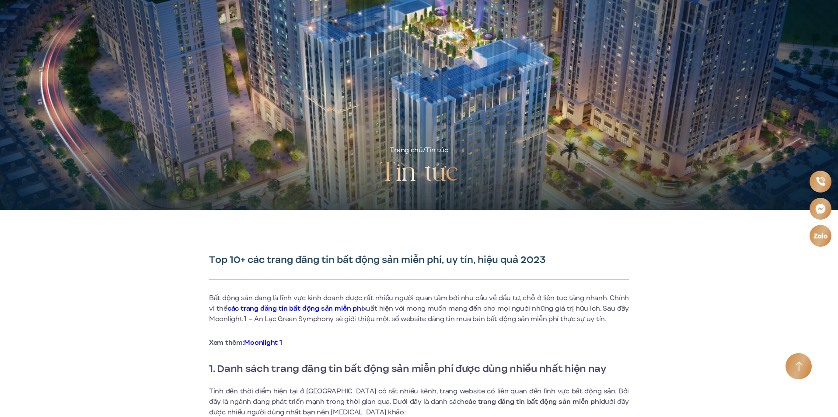  I want to click on a: Trang chủ, so click(406, 150).